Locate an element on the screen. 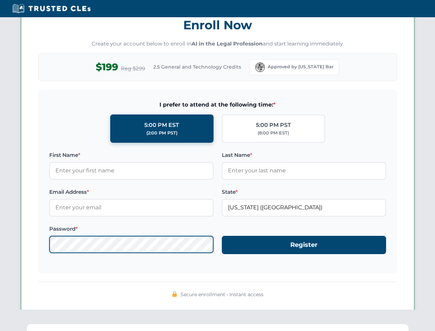  label: Email Address is located at coordinates (131, 192).